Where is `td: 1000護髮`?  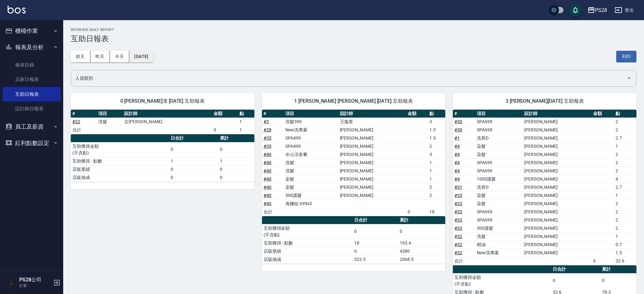 td: 1000護髮 is located at coordinates (498, 179).